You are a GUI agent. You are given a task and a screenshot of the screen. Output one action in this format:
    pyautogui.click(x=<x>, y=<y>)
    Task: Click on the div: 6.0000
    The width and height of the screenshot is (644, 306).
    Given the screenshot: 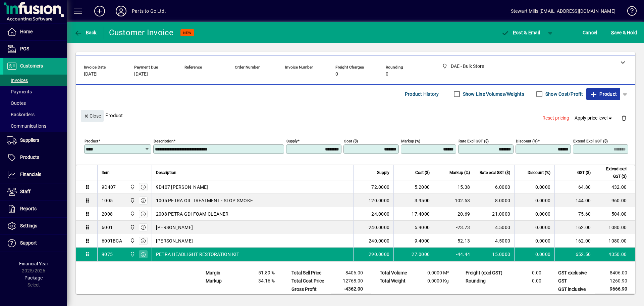 What is the action you would take?
    pyautogui.click(x=494, y=187)
    